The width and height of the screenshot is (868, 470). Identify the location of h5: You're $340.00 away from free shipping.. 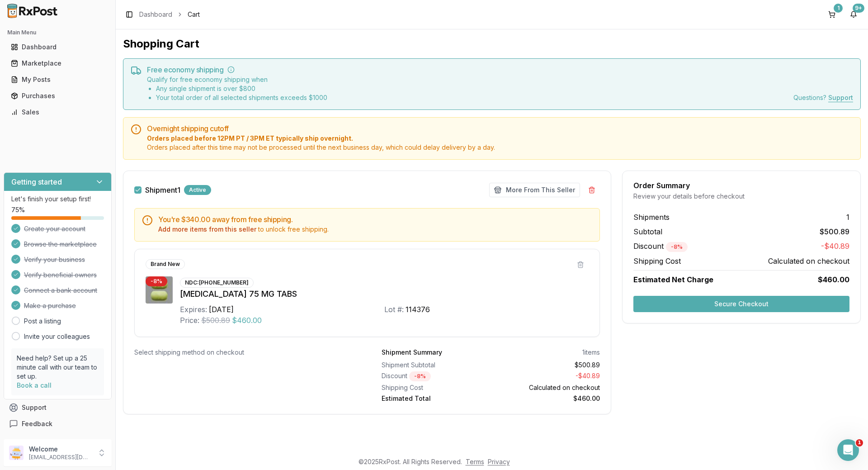
(375, 219).